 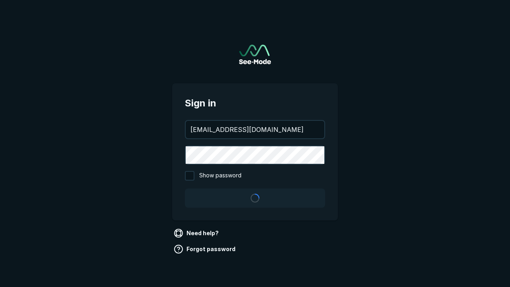 What do you see at coordinates (197, 233) in the screenshot?
I see `a: Need help?` at bounding box center [197, 233].